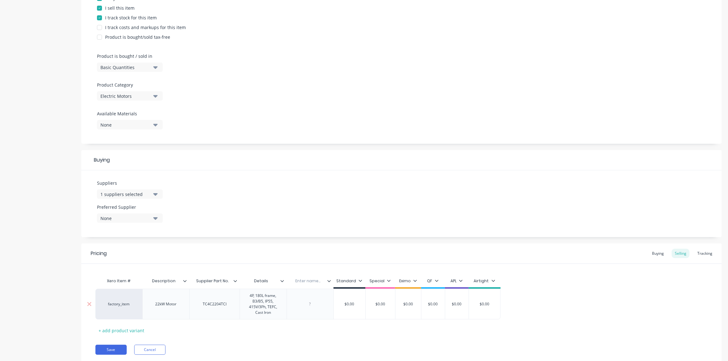 Image resolution: width=728 pixels, height=361 pixels. I want to click on div: 1 suppliers selected, so click(125, 194).